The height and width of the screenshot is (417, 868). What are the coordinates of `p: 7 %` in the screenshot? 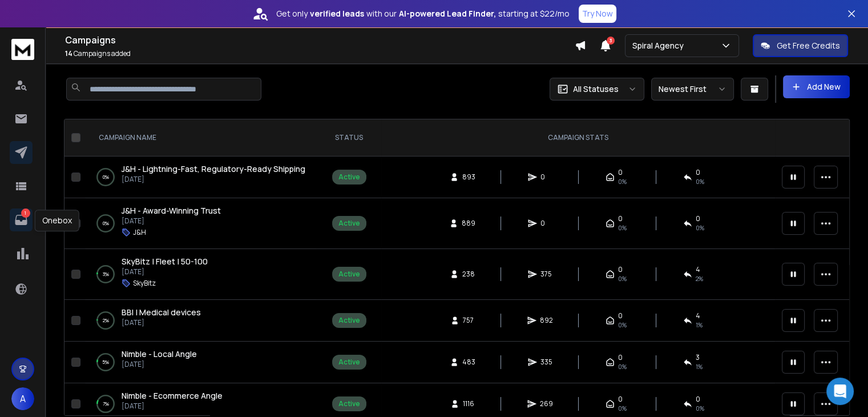 It's located at (105, 404).